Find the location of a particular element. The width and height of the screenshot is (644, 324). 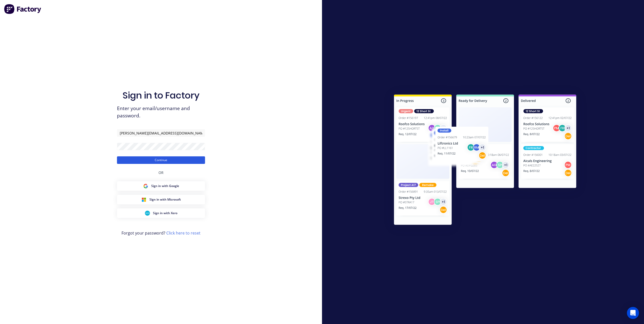

span: Sign in with Microsoft is located at coordinates (165, 200).